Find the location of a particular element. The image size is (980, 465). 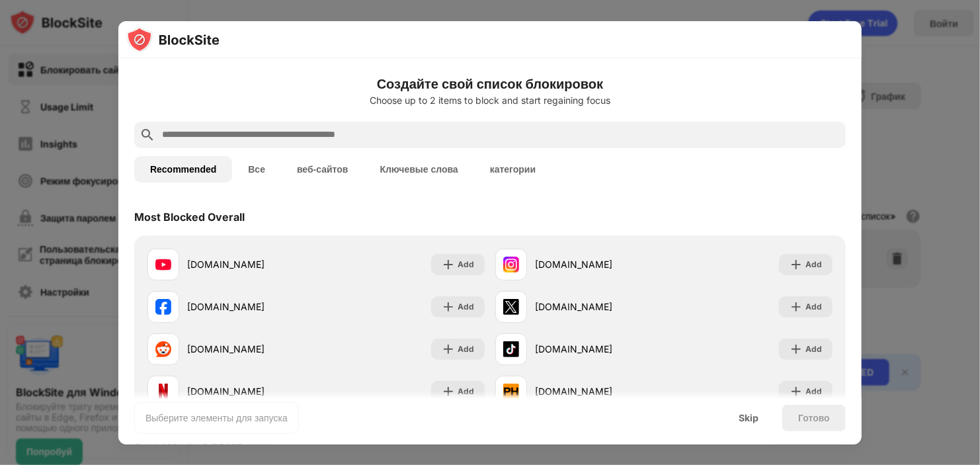

button: Recommended is located at coordinates (183, 169).